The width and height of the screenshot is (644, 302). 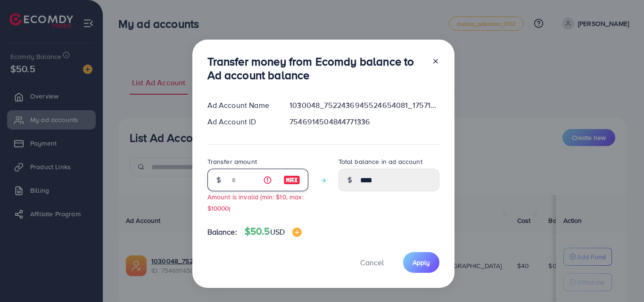 What do you see at coordinates (421, 262) in the screenshot?
I see `button: Apply` at bounding box center [421, 262].